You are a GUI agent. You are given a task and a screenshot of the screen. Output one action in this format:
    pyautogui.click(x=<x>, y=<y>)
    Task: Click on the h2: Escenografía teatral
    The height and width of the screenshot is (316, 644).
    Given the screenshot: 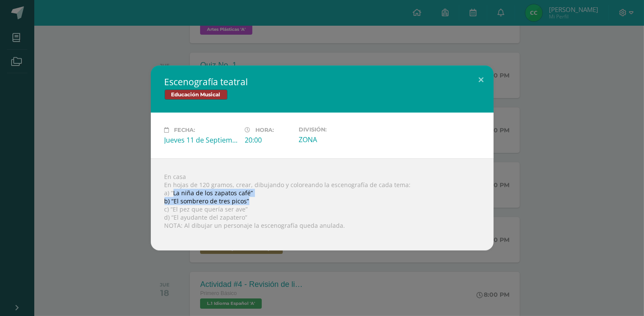 What is the action you would take?
    pyautogui.click(x=322, y=82)
    